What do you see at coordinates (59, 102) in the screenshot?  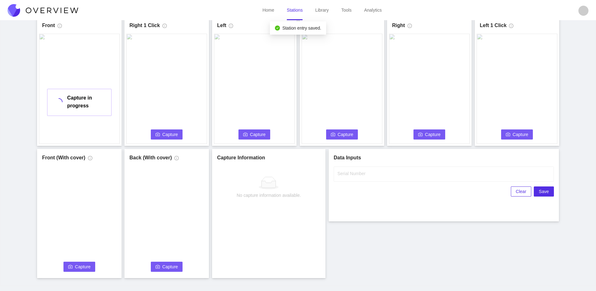 I see `span: loading` at bounding box center [59, 102].